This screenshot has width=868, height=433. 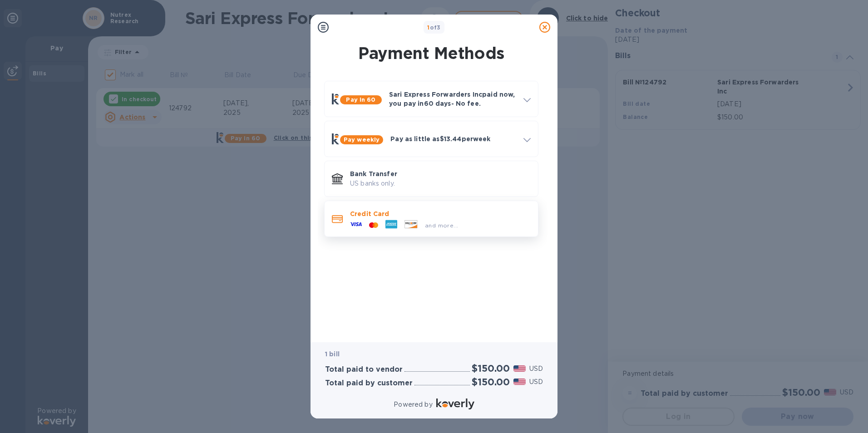 I want to click on p: Powered by, so click(x=412, y=404).